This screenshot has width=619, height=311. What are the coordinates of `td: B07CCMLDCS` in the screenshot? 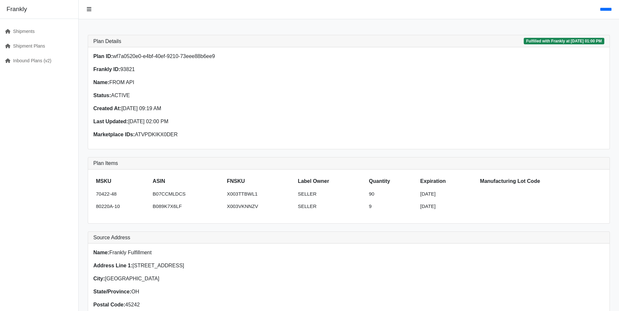 It's located at (187, 194).